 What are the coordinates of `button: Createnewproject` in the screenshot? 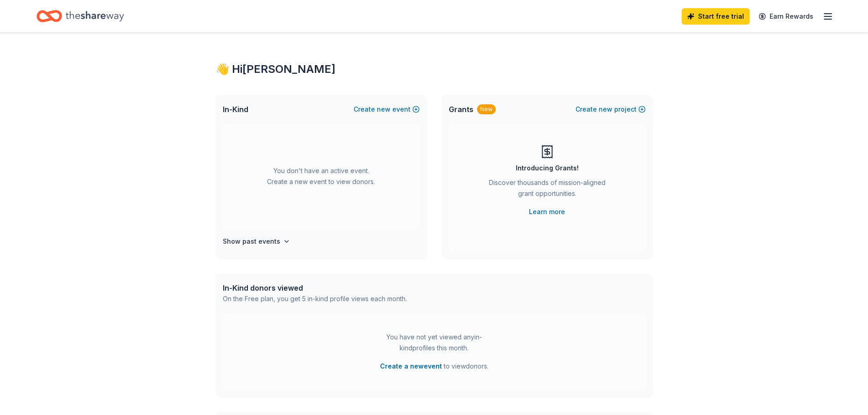 It's located at (611, 110).